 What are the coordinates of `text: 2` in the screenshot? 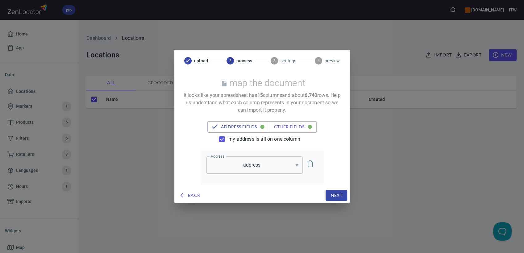 It's located at (230, 61).